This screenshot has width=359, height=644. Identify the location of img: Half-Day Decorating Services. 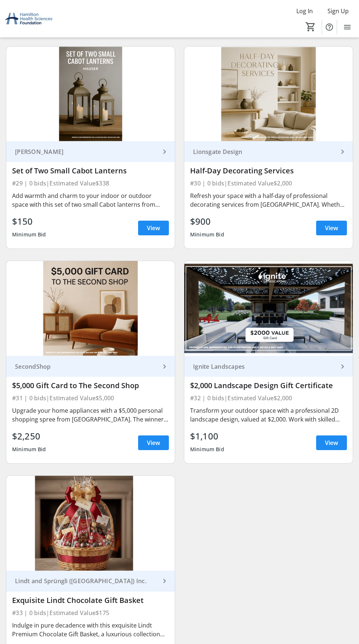
(268, 94).